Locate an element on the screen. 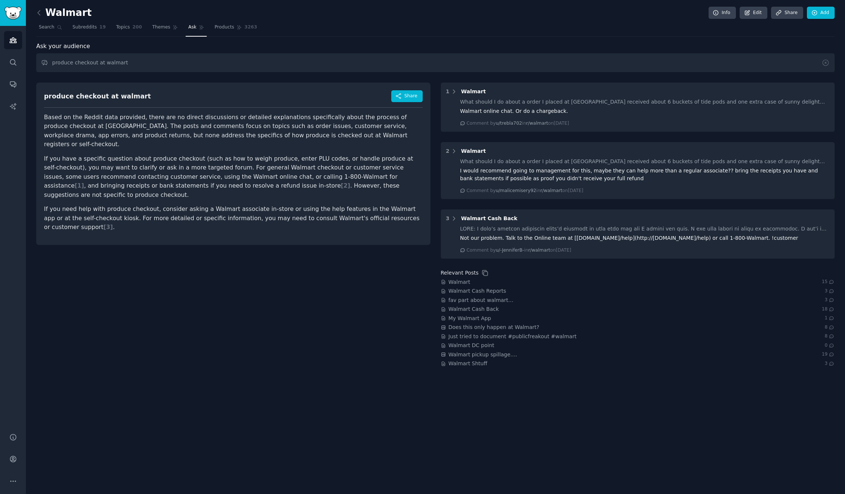 This screenshot has height=494, width=845. a: Walmart Cash Back is located at coordinates (474, 309).